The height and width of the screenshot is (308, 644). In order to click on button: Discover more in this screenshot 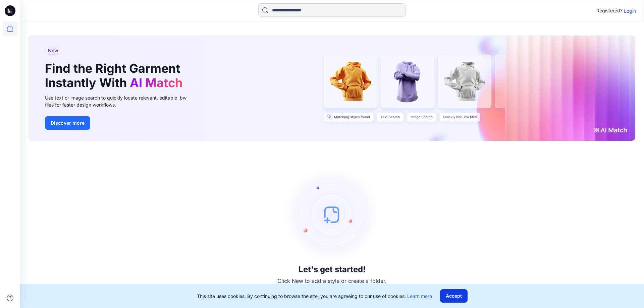, I will do `click(67, 123)`.